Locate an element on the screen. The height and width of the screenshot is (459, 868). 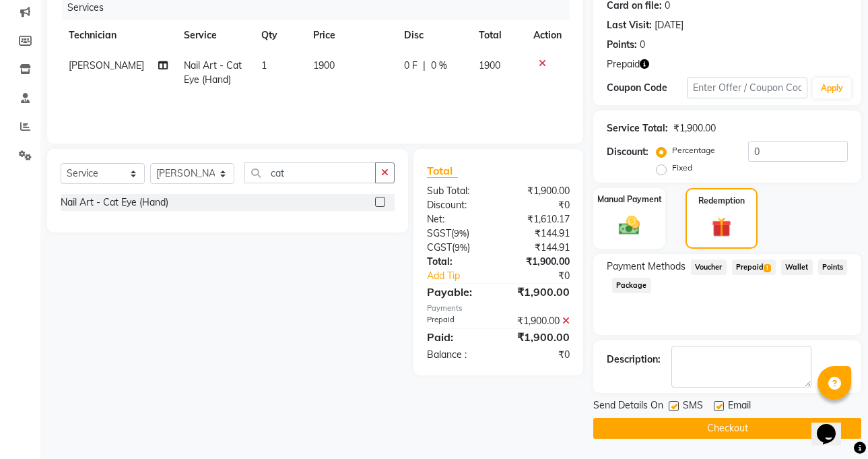
th: Total is located at coordinates (498, 35).